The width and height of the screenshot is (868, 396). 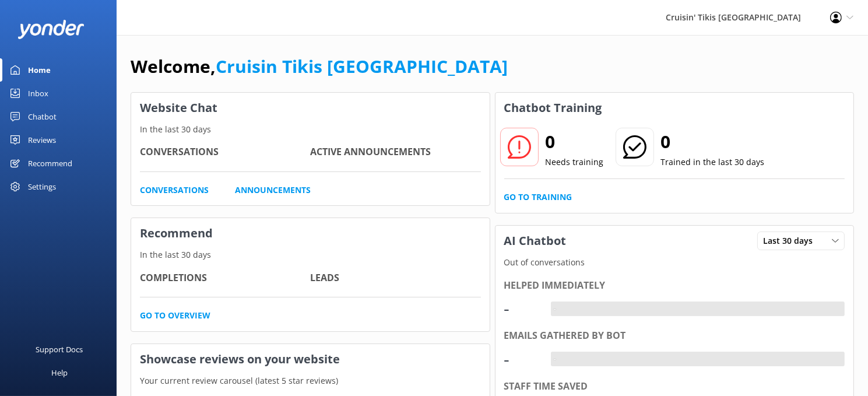 I want to click on h4: Leads, so click(x=395, y=279).